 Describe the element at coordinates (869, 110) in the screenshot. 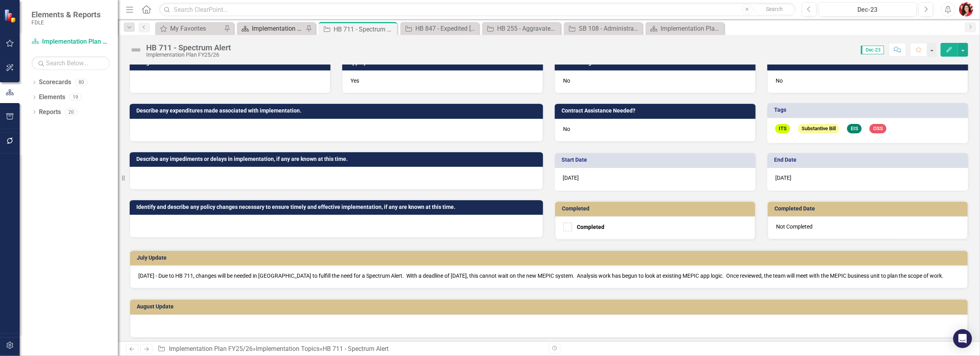

I see `h3: Tags` at that location.